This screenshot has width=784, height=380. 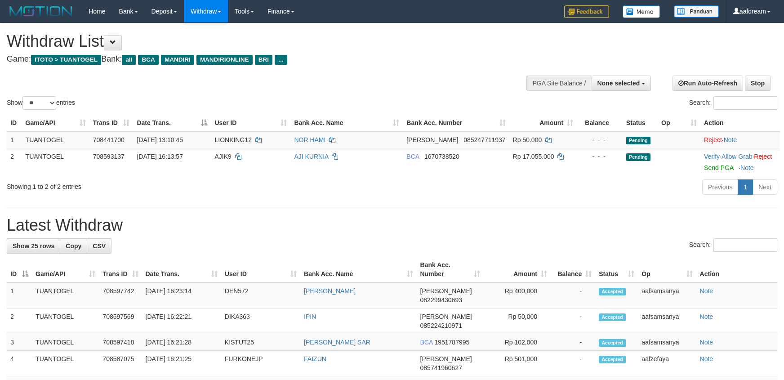 What do you see at coordinates (616, 269) in the screenshot?
I see `th: Status: activate to sort column ascending` at bounding box center [616, 269].